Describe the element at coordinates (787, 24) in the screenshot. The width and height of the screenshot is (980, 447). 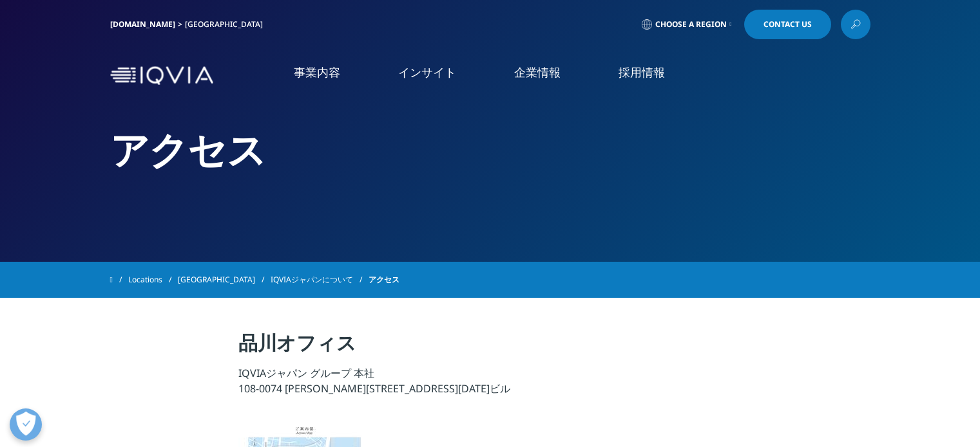
I see `span: Contact Us` at that location.